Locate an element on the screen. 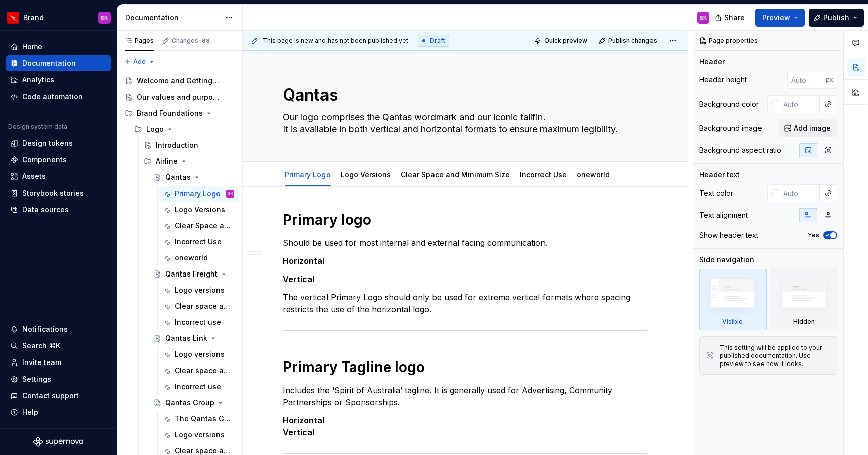 The width and height of the screenshot is (868, 455). img: 6b187050-a3ed-48aa-8485-808e17fcee26.png is located at coordinates (13, 17).